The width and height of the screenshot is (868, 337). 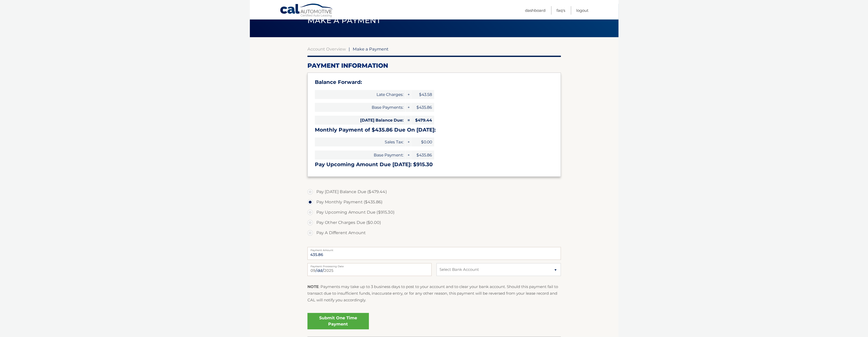 I want to click on input: Payment Amount, so click(x=434, y=253).